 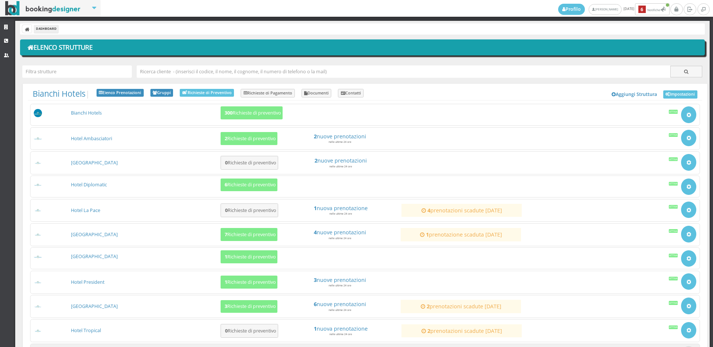 I want to click on a: Hotel La Pace, so click(x=85, y=210).